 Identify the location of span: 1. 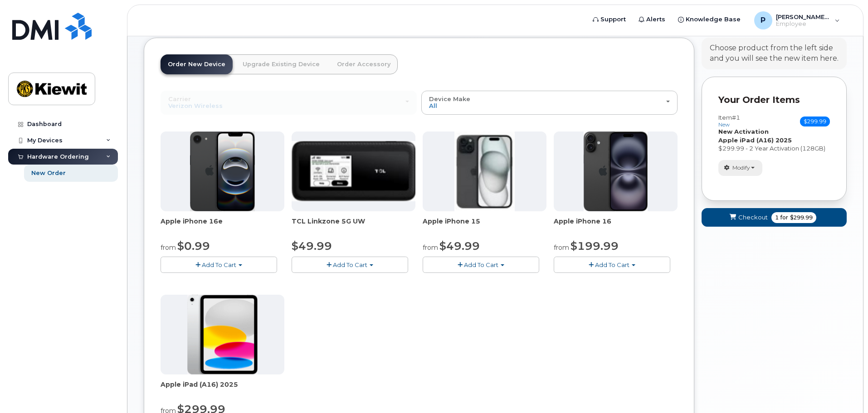
(777, 218).